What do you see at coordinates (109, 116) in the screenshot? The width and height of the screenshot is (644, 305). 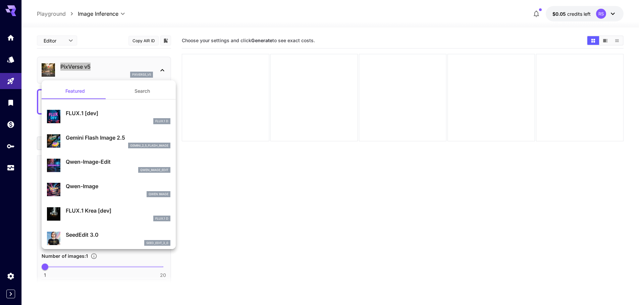 I see `div: FLUX.1 [dev]FLUX.1 D` at bounding box center [109, 116].